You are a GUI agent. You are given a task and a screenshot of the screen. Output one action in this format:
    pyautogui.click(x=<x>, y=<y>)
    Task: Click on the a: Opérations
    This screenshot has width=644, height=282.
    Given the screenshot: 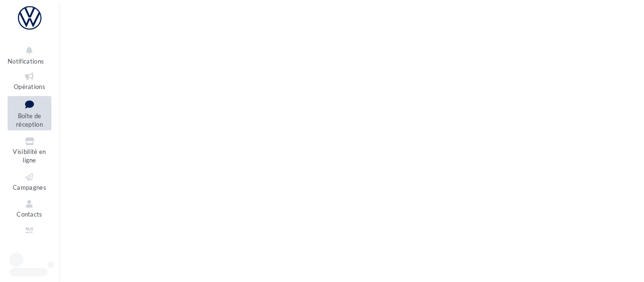 What is the action you would take?
    pyautogui.click(x=29, y=81)
    